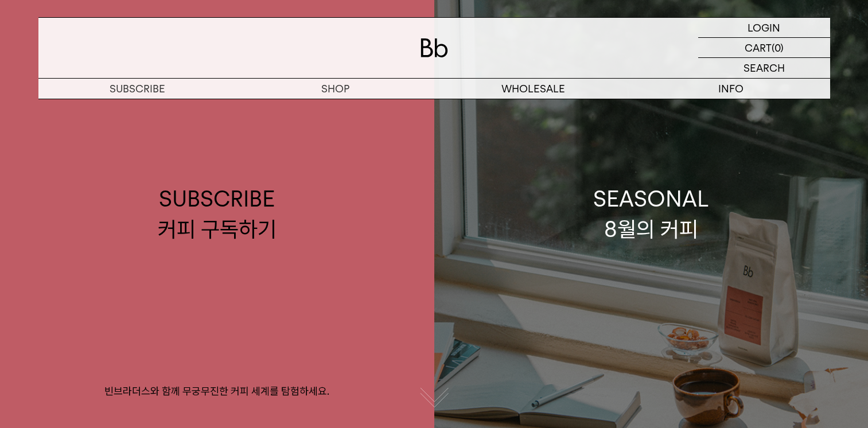  What do you see at coordinates (777, 48) in the screenshot?
I see `p: (0)` at bounding box center [777, 48].